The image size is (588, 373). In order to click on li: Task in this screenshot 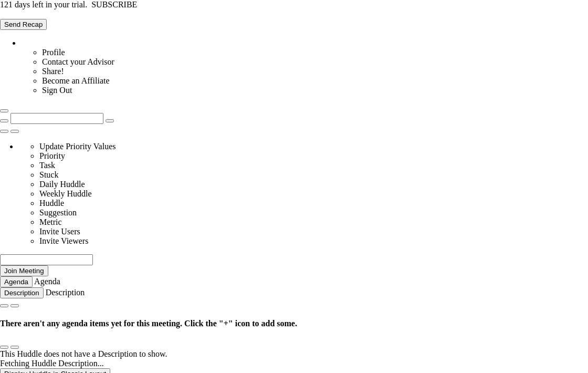, I will do `click(313, 165)`.